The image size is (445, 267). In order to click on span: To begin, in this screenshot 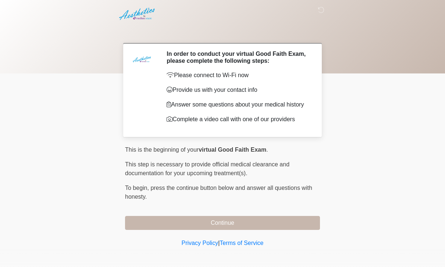, I will do `click(138, 188)`.